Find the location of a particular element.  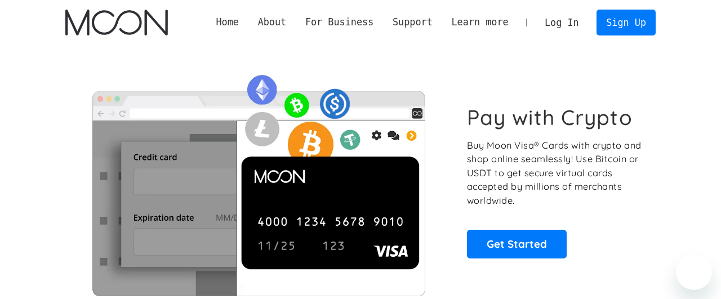

div: For Business is located at coordinates (339, 22).